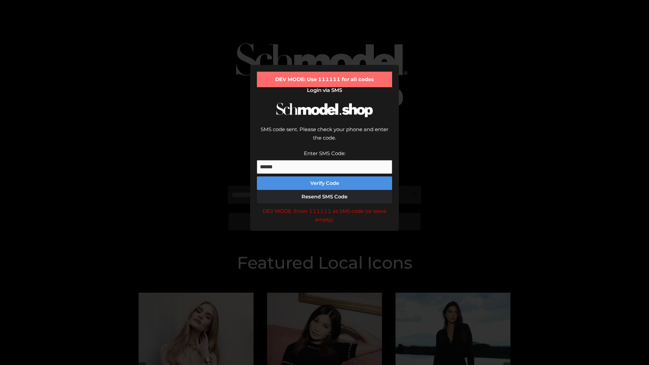  I want to click on button: Resend SMS Code, so click(325, 197).